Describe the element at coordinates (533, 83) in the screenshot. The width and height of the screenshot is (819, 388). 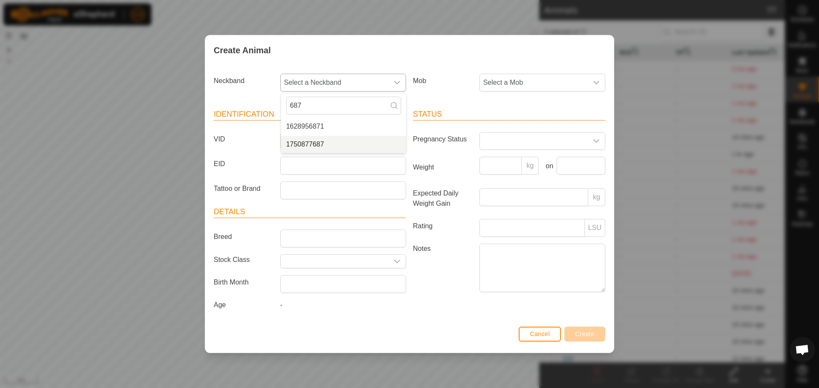
I see `span: Select a Mob` at that location.